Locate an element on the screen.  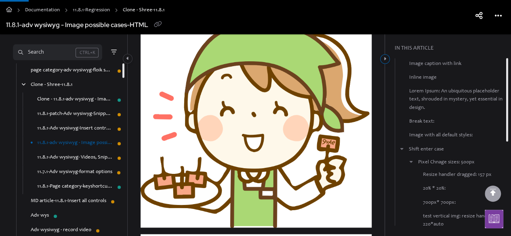
a: test vertical img: resize handler 220*auto is located at coordinates (466, 221).